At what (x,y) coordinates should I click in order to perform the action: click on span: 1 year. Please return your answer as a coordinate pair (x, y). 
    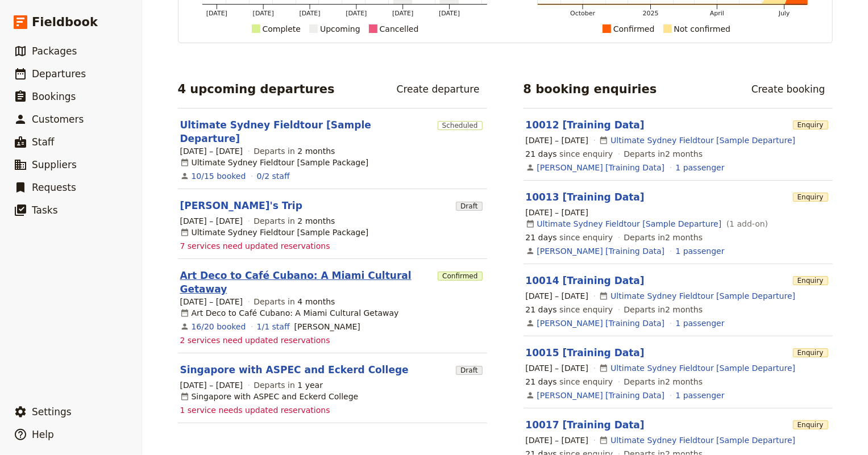
    Looking at the image, I should click on (310, 385).